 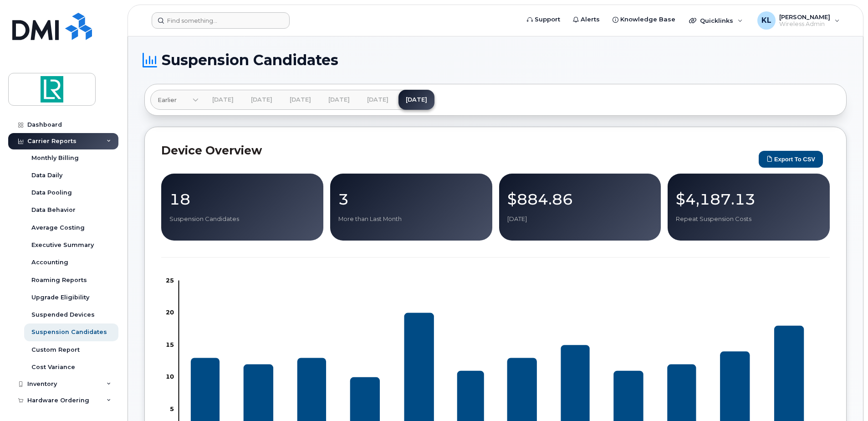 What do you see at coordinates (749, 199) in the screenshot?
I see `p: $4,187.13` at bounding box center [749, 199].